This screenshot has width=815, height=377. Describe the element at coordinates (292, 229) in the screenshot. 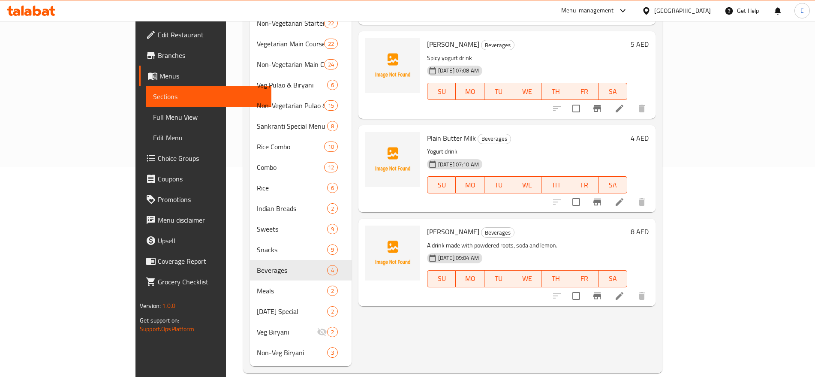

I see `div: Sweets` at that location.